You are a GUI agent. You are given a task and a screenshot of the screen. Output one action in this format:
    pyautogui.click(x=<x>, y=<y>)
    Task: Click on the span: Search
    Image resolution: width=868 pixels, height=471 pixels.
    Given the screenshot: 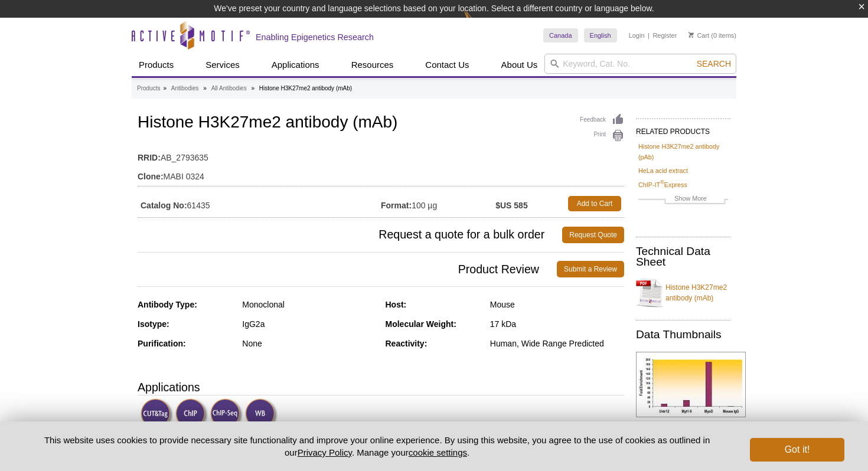 What is the action you would take?
    pyautogui.click(x=714, y=64)
    